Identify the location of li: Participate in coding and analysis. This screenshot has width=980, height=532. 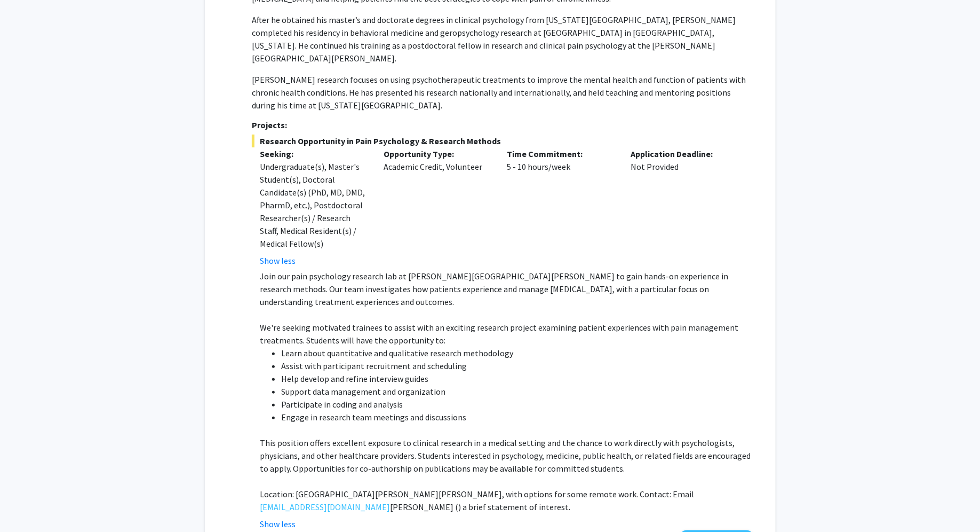
(518, 404).